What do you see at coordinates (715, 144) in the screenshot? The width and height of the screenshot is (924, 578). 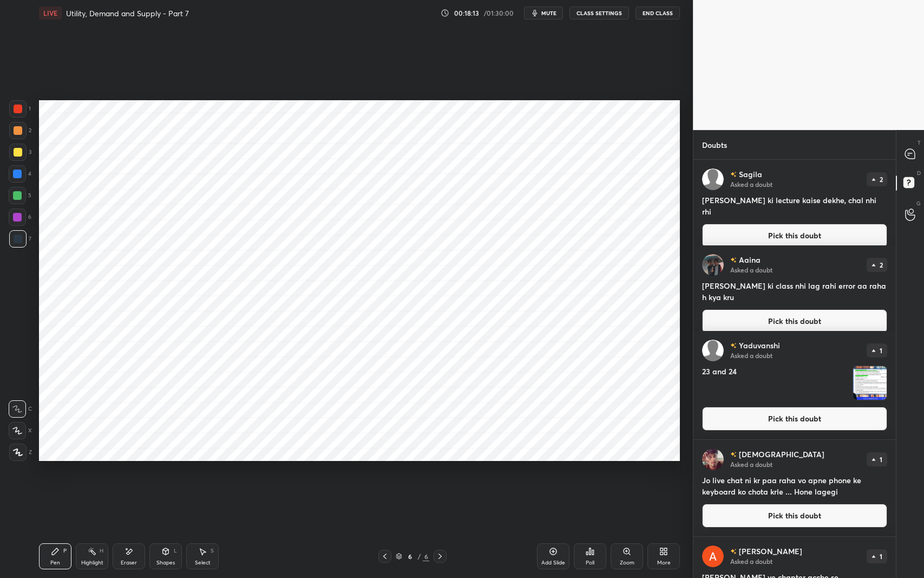 I see `p: Doubts` at bounding box center [715, 144].